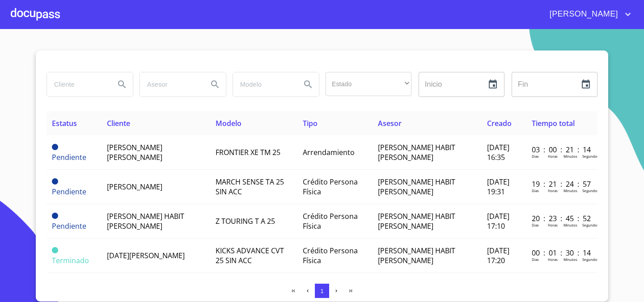 The image size is (644, 302). What do you see at coordinates (248, 152) in the screenshot?
I see `span: FRONTIER XE TM 25` at bounding box center [248, 152].